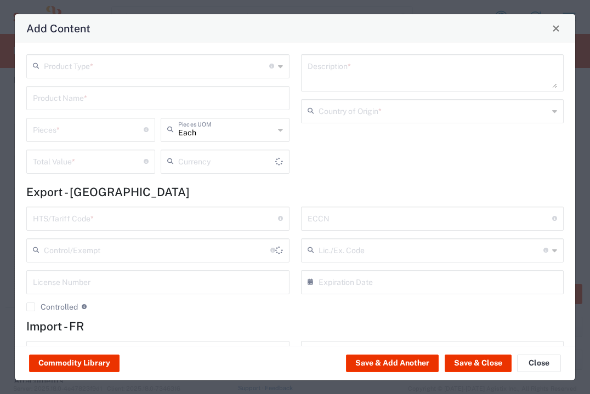  I want to click on button: Save & Close, so click(478, 363).